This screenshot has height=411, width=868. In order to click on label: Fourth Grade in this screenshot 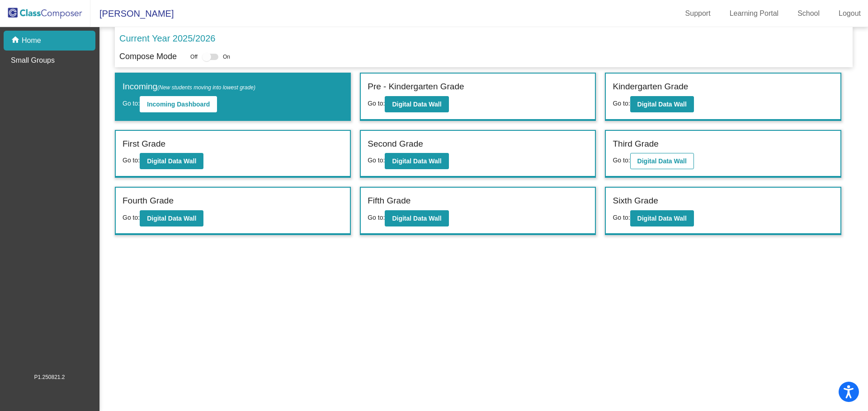, I will do `click(147, 201)`.